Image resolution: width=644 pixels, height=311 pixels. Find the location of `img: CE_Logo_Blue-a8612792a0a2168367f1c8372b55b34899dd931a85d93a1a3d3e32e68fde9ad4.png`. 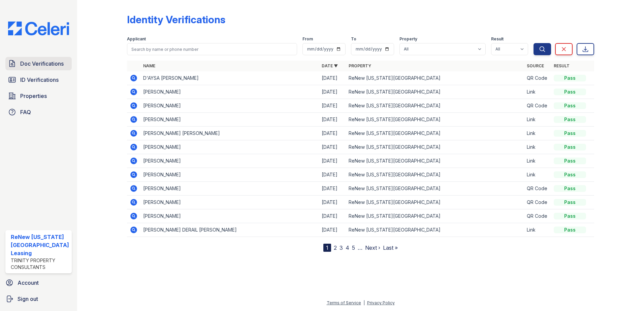

img: CE_Logo_Blue-a8612792a0a2168367f1c8372b55b34899dd931a85d93a1a3d3e32e68fde9ad4.png is located at coordinates (39, 28).